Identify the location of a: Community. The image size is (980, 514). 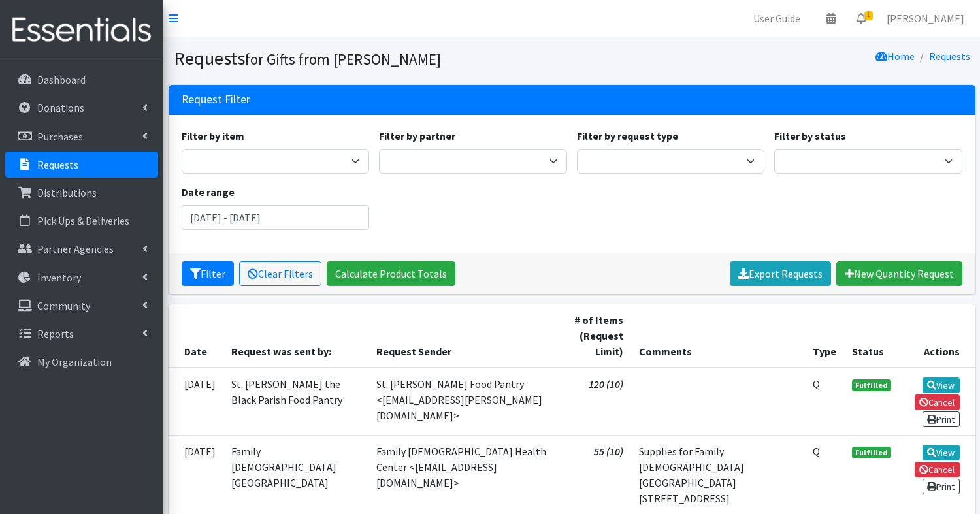
(82, 306).